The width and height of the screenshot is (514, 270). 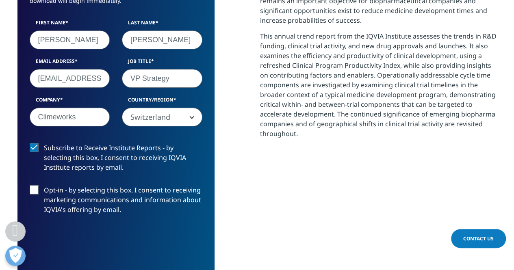 I want to click on p: This annual trend report from the IQVIA Institute assesses the trends in R&D funding, clinical tr..., so click(x=378, y=88).